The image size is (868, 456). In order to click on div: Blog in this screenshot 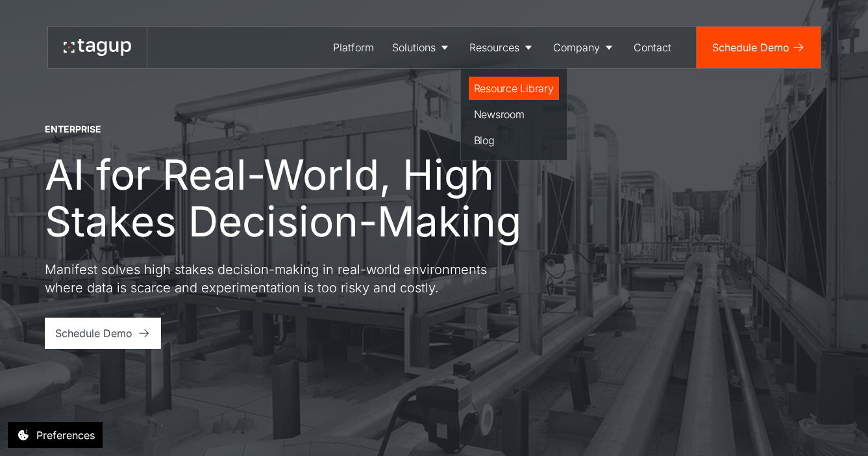, I will do `click(514, 140)`.